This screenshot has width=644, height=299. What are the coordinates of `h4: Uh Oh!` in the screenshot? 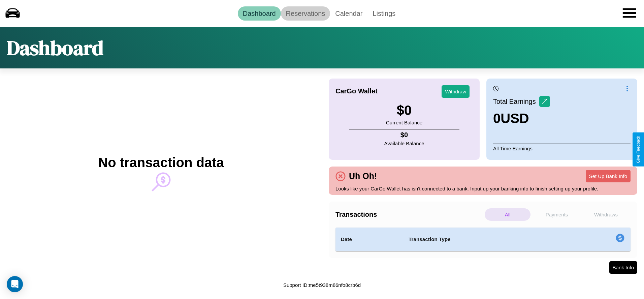 It's located at (363, 176).